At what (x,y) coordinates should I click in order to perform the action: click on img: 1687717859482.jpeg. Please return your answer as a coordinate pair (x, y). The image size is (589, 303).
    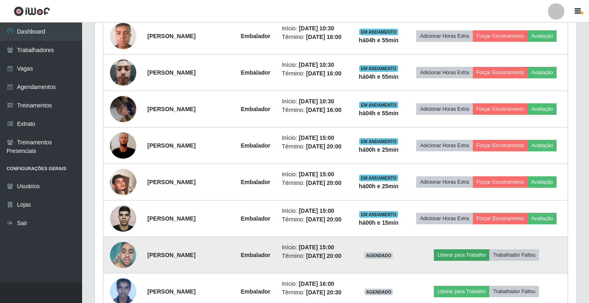
    Looking at the image, I should click on (123, 36).